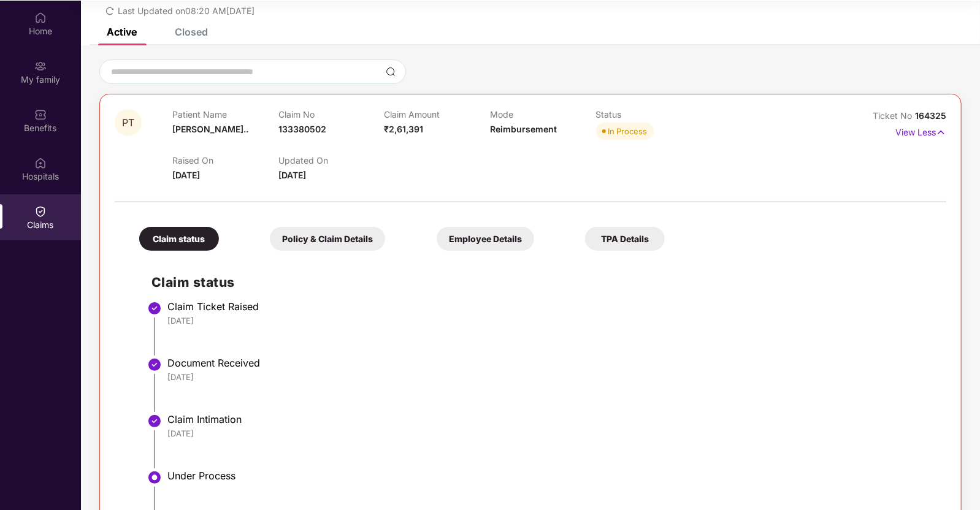 The width and height of the screenshot is (980, 510). I want to click on p: Claim No, so click(331, 114).